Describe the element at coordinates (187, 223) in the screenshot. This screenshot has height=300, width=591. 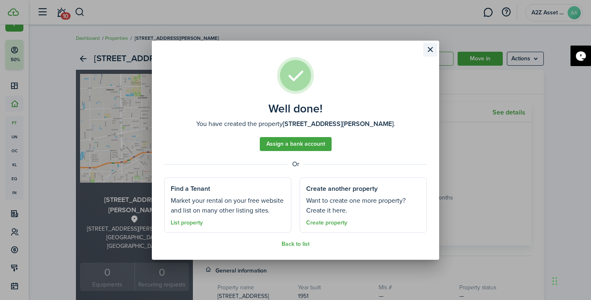
I see `a: List property` at that location.